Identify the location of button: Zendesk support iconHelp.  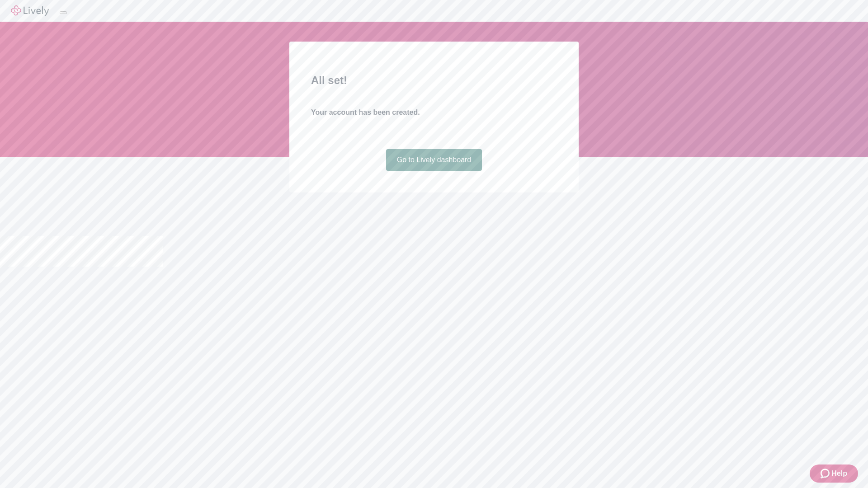
(834, 474).